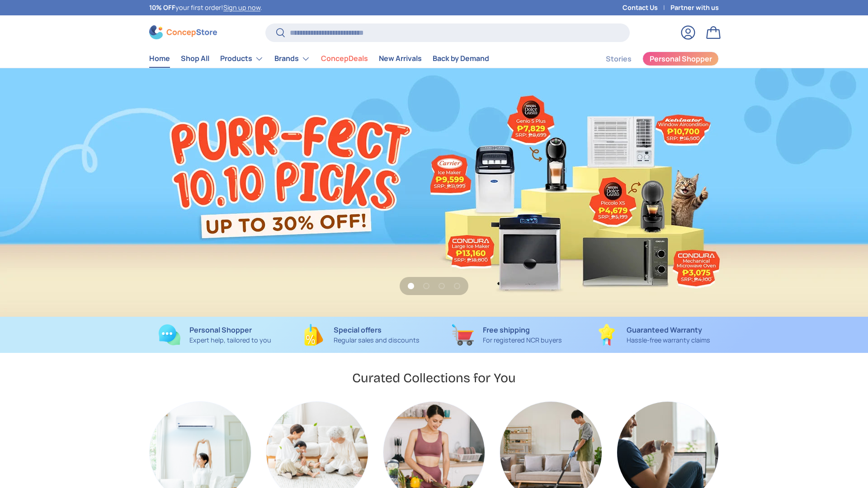 Image resolution: width=868 pixels, height=488 pixels. I want to click on a: Personal Shopper, so click(680, 59).